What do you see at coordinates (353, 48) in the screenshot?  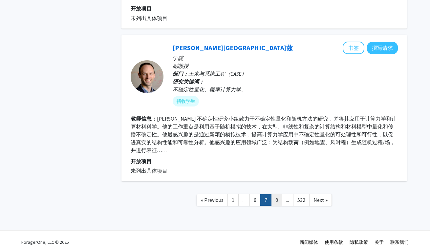 I see `font: 书签` at bounding box center [353, 48].